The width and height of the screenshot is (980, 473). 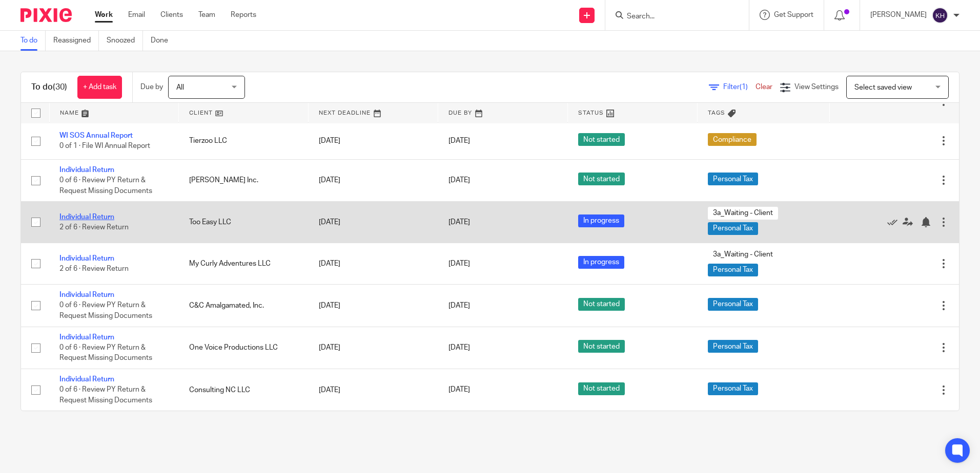 I want to click on span: Tags, so click(x=717, y=113).